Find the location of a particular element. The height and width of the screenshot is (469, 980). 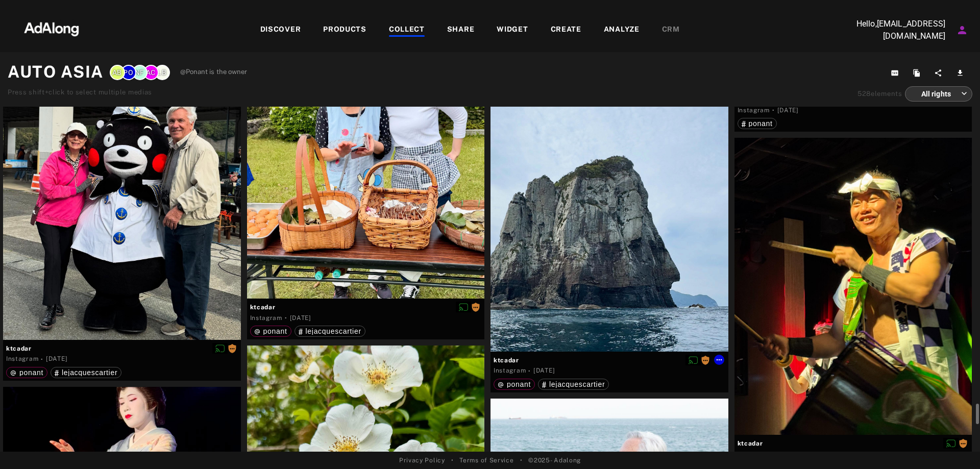

div: CREATE is located at coordinates (566, 30).